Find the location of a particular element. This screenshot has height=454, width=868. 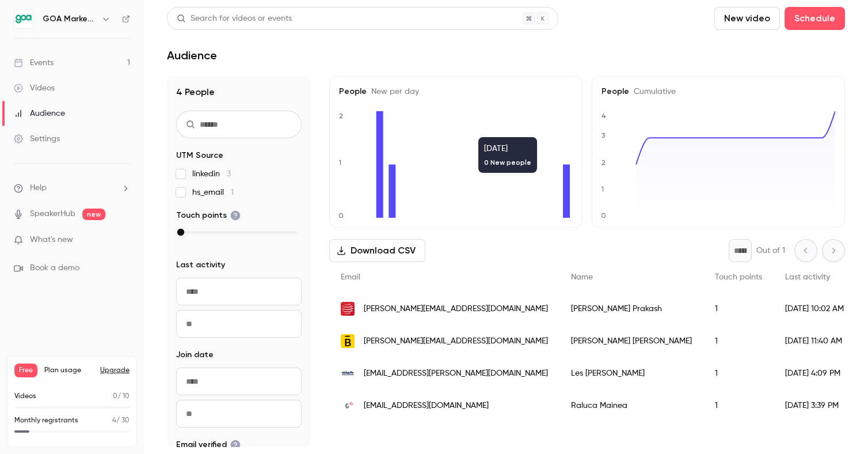

span: Name is located at coordinates (582, 277).